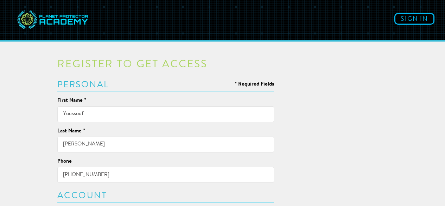 This screenshot has height=206, width=445. What do you see at coordinates (255, 84) in the screenshot?
I see `label: * Required Fields` at bounding box center [255, 84].